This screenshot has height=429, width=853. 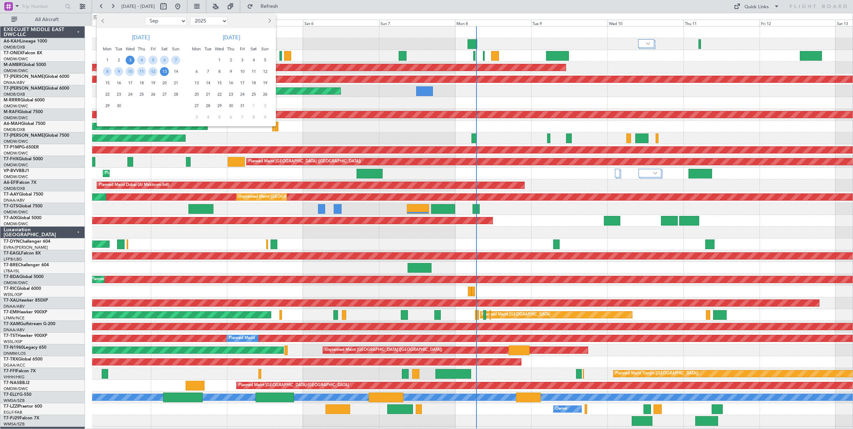 I want to click on span: 24, so click(x=242, y=94).